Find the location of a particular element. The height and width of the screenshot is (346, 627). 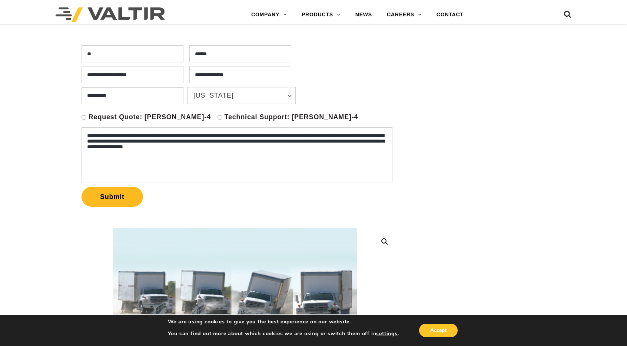

button: settings is located at coordinates (387, 333).